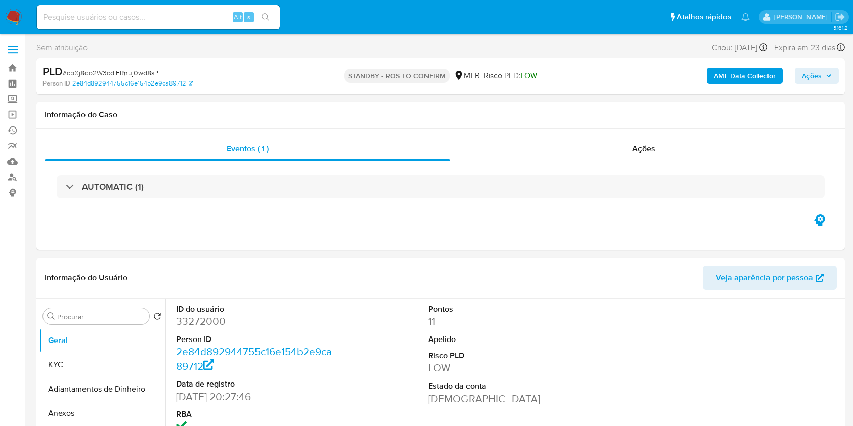 The image size is (853, 426). I want to click on dd: 33272000, so click(255, 321).